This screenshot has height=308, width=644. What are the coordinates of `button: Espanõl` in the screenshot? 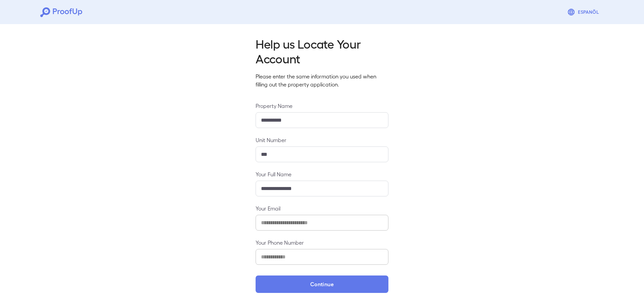 It's located at (584, 12).